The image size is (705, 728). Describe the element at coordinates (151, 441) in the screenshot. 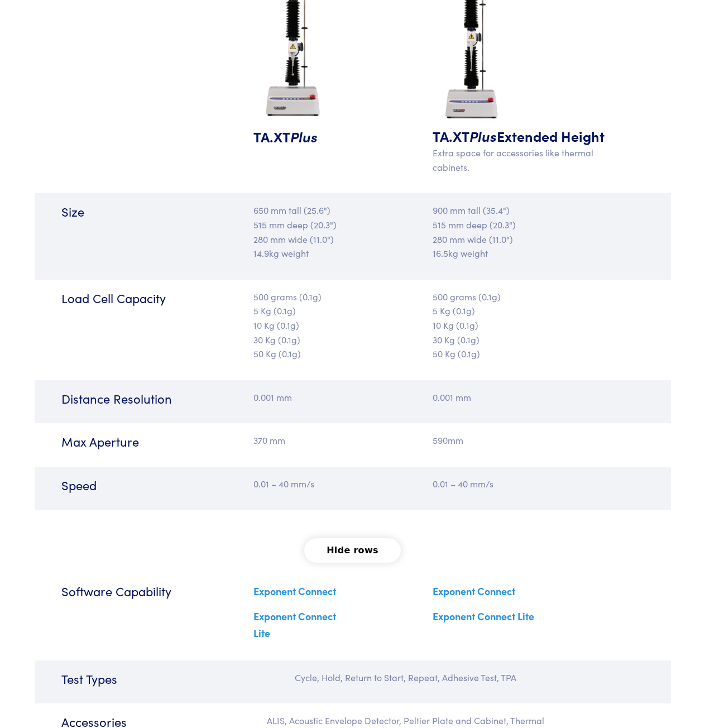

I see `h6: Max Aperture` at that location.